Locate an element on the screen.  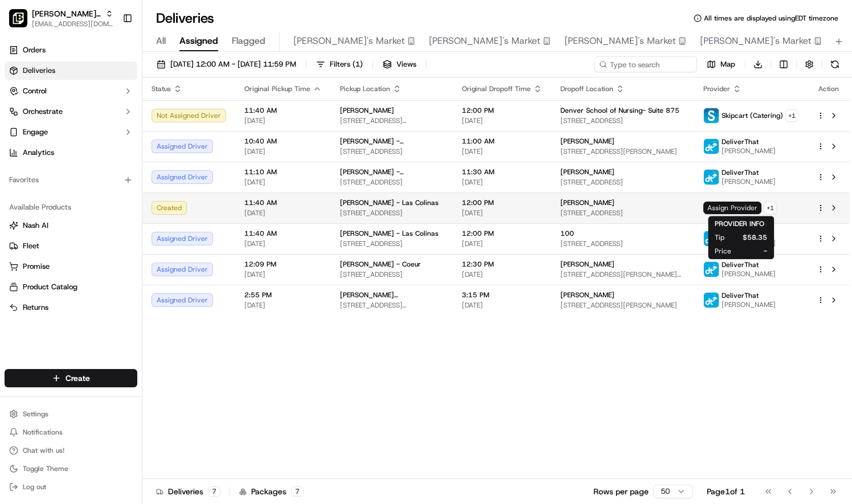
span: Orchestrate is located at coordinates (43, 112).